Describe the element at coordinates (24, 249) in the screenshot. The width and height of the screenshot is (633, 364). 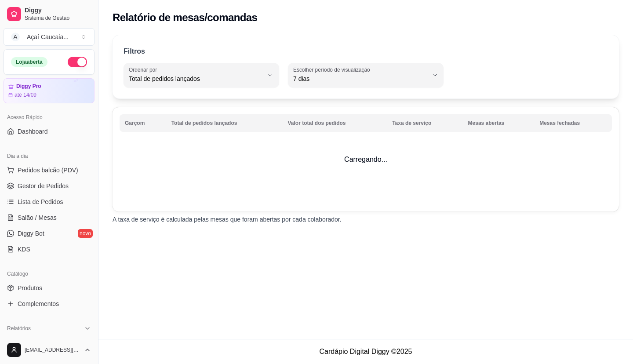
I see `span: KDS` at that location.